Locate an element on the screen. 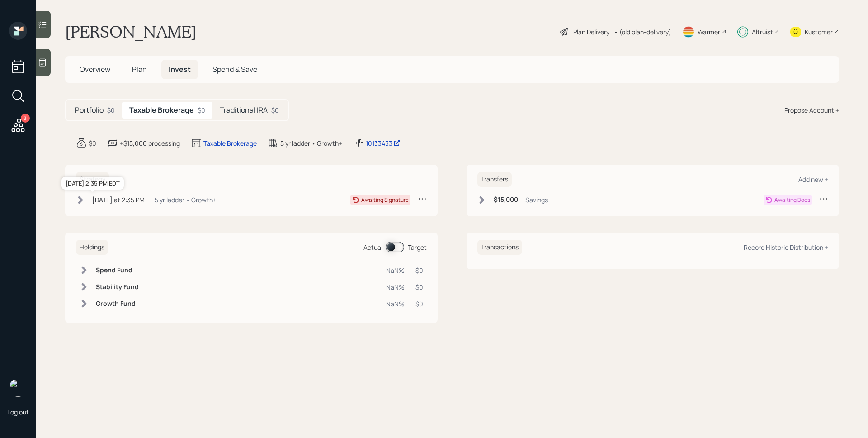 This screenshot has width=868, height=438. div: Log out is located at coordinates (18, 411).